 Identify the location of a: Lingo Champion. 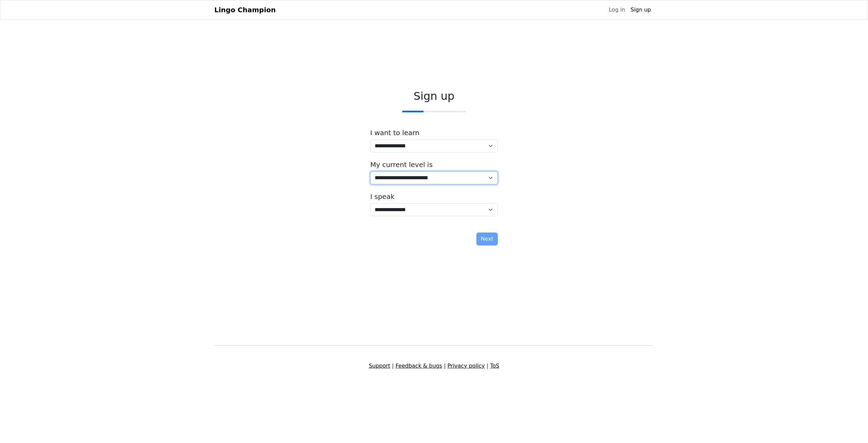
(244, 10).